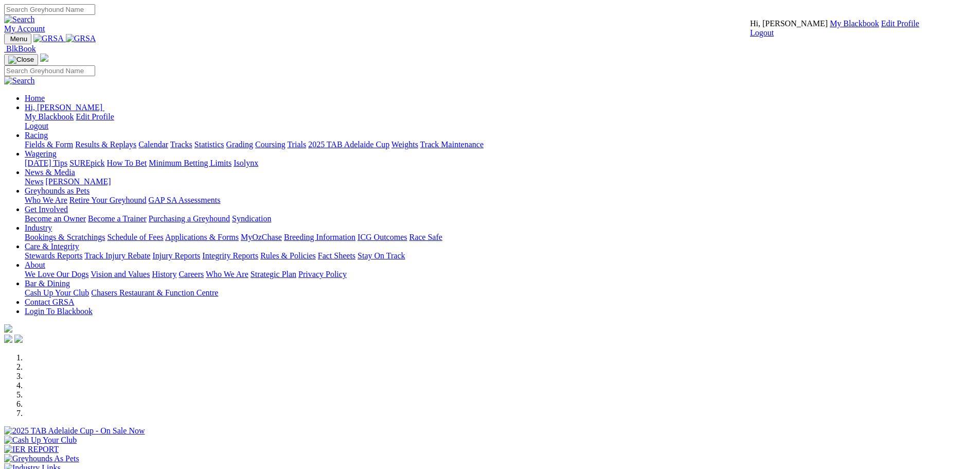  Describe the element at coordinates (117, 255) in the screenshot. I see `a: Track Injury Rebate` at that location.